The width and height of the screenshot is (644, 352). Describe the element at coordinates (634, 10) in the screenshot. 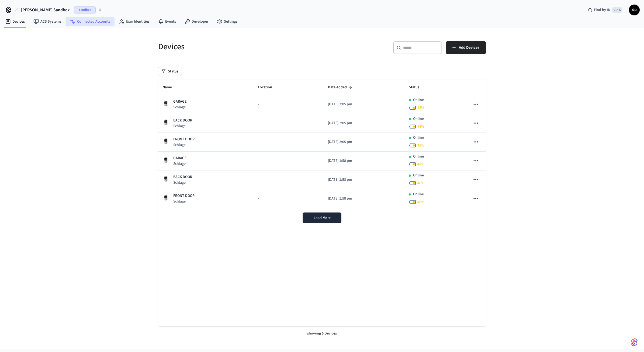

I see `span: SD` at that location.